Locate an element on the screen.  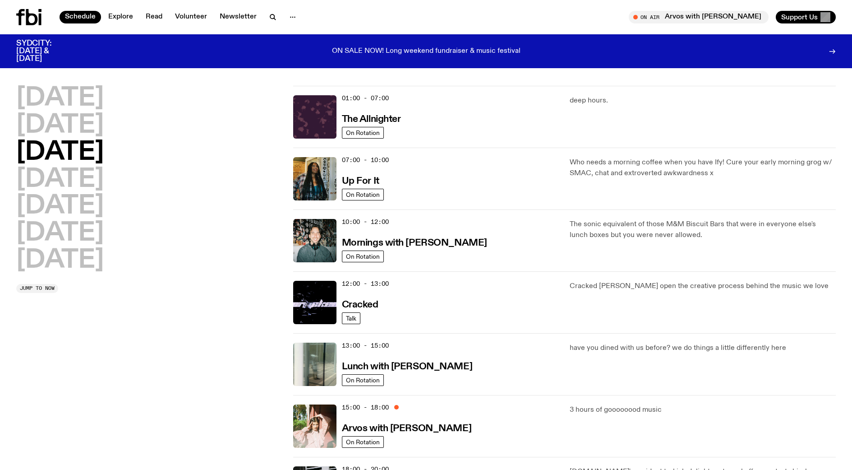
span: 10:00 - 12:00 is located at coordinates (365, 222).